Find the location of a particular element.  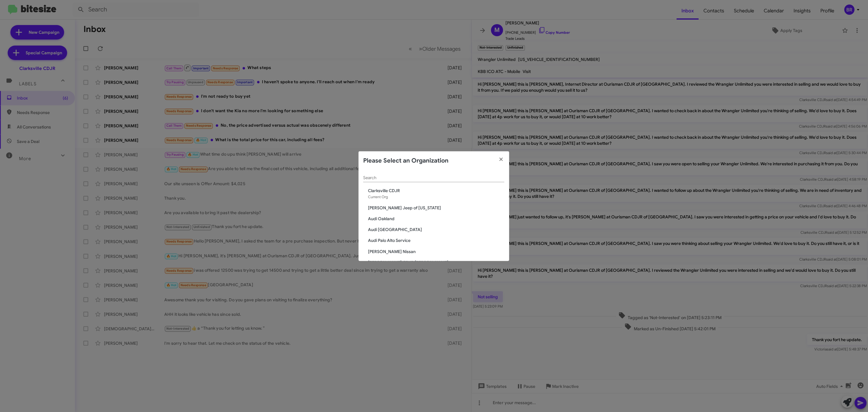

span: Audi Palo Alto Service is located at coordinates (437, 240).